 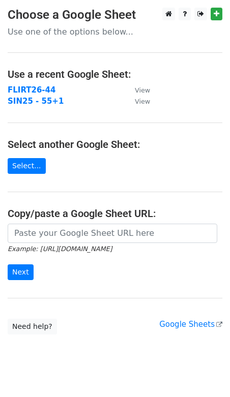 What do you see at coordinates (32, 90) in the screenshot?
I see `strong: FLIRT26-44` at bounding box center [32, 90].